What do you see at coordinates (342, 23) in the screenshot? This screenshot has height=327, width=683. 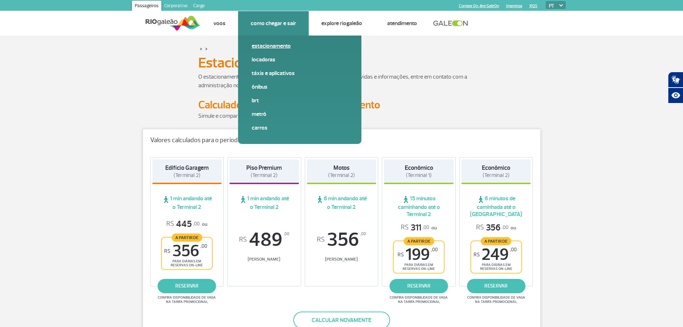 I see `a: Explore RIOgaleão` at bounding box center [342, 23].